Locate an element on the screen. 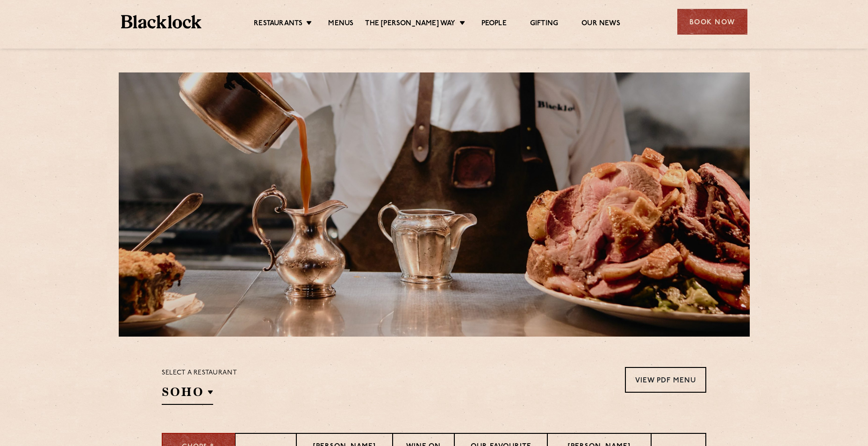  img: BL_Textured_Logo-footer-cropped.svg is located at coordinates (161, 21).